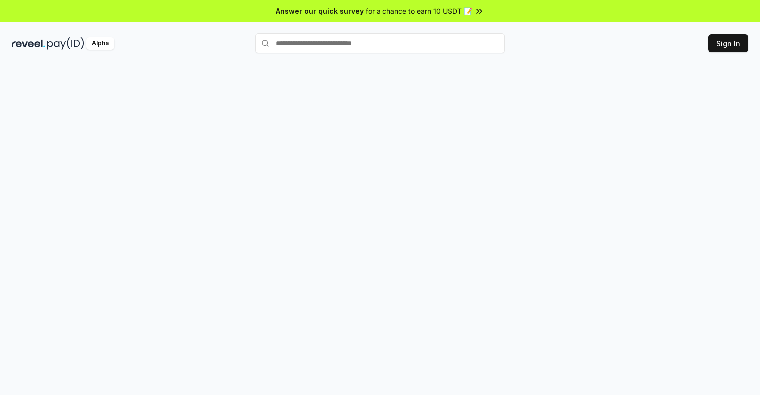 The height and width of the screenshot is (395, 760). Describe the element at coordinates (66, 43) in the screenshot. I see `img: pay_id` at that location.